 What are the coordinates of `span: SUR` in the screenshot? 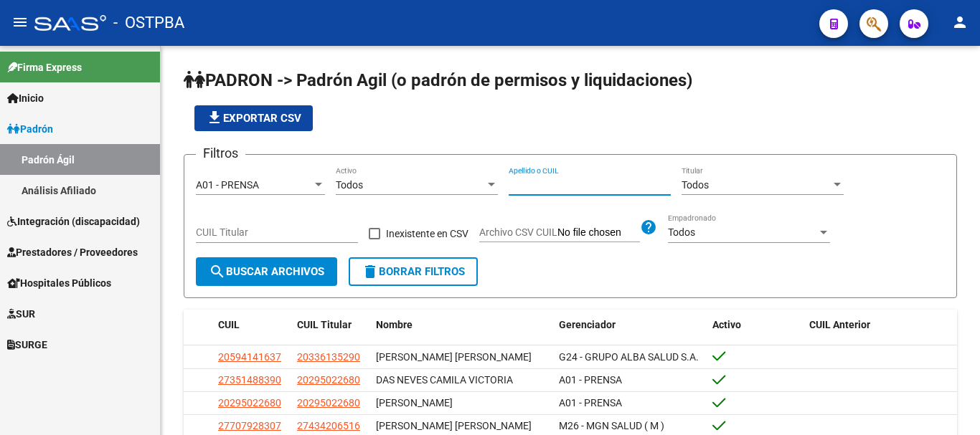 It's located at (21, 314).